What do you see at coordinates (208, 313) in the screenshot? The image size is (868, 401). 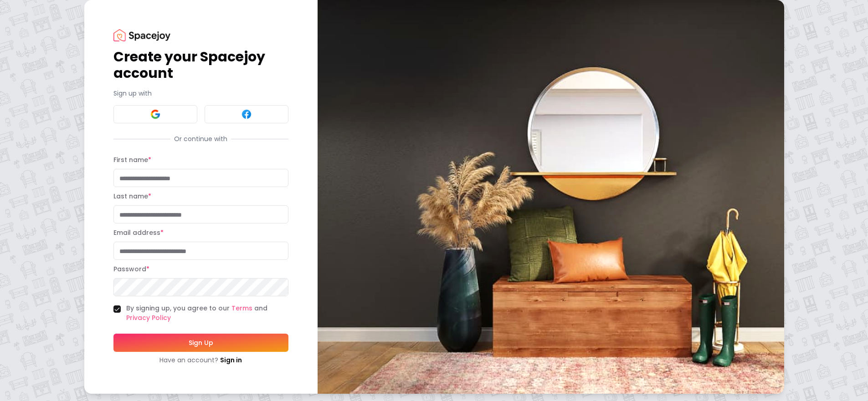 I see `label: By signing up, you agree to our and` at bounding box center [208, 313].